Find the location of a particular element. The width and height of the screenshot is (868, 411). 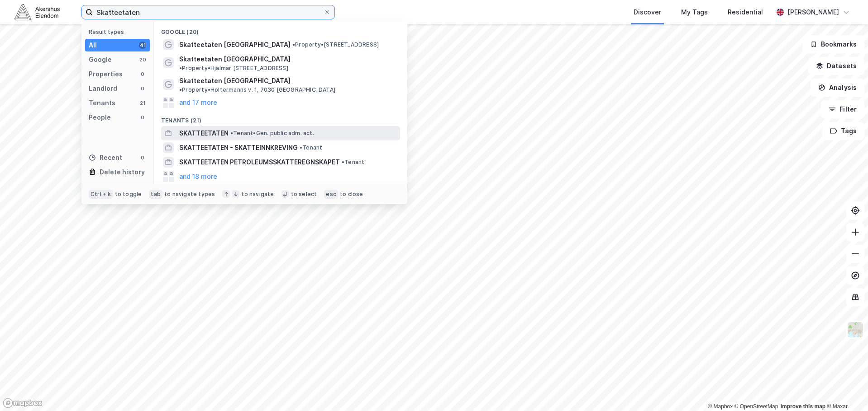

div: Recent is located at coordinates (106, 158).